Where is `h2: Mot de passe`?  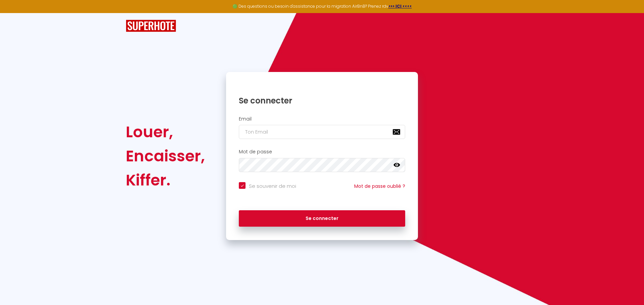 h2: Mot de passe is located at coordinates (322, 152).